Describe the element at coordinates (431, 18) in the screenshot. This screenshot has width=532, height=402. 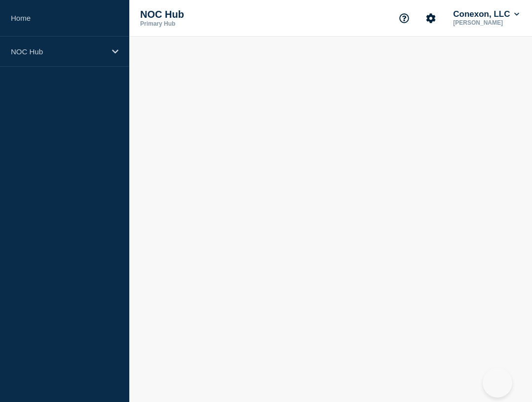
I see `button: Account settings` at that location.